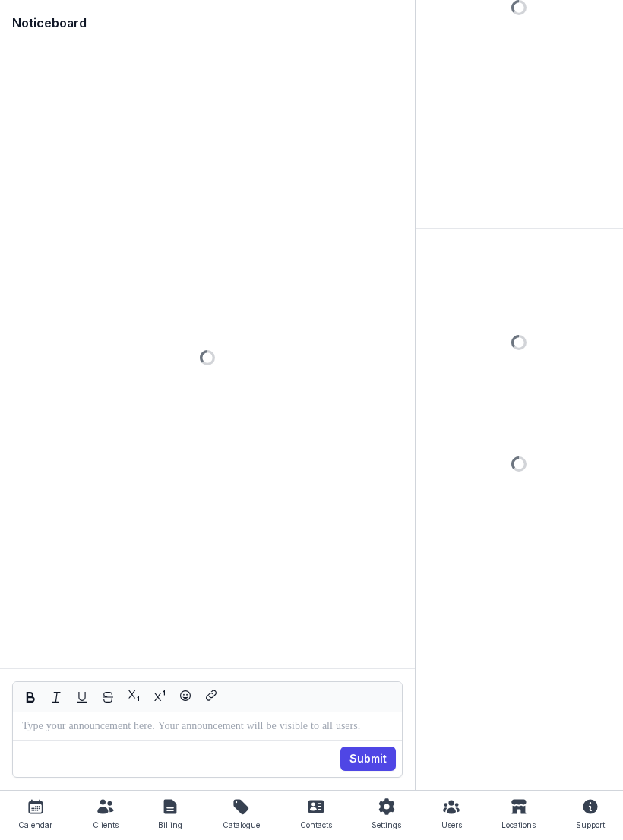 The width and height of the screenshot is (623, 840). Describe the element at coordinates (241, 826) in the screenshot. I see `div: Catalogue` at that location.